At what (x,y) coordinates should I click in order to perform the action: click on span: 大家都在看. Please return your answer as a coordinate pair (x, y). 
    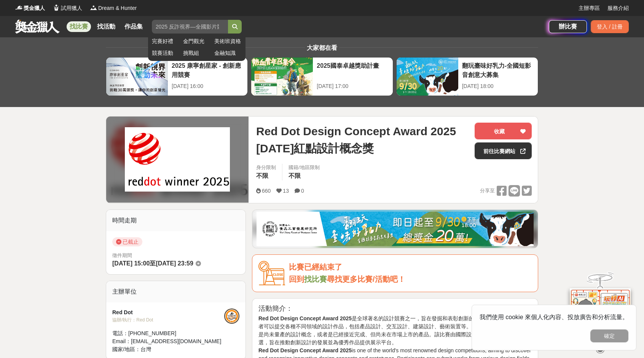
    Looking at the image, I should click on (322, 47).